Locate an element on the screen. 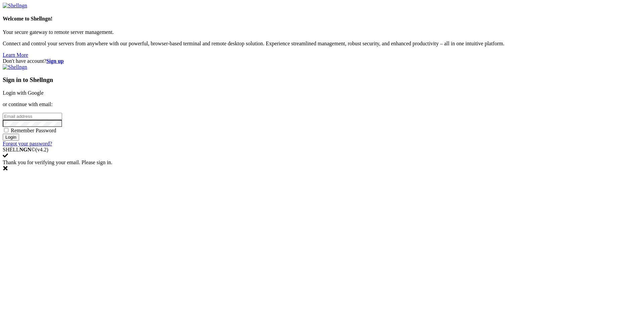  div: Dismiss this notification is located at coordinates (322, 169).